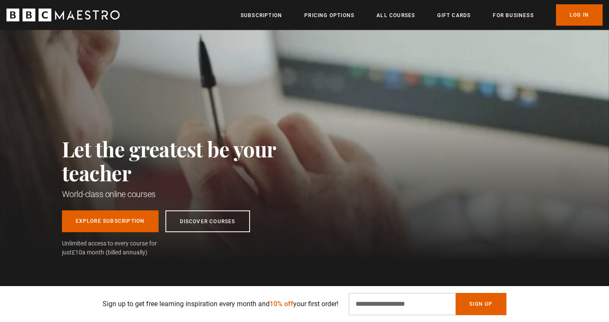 Image resolution: width=609 pixels, height=322 pixels. What do you see at coordinates (329, 15) in the screenshot?
I see `a: Pricing Options` at bounding box center [329, 15].